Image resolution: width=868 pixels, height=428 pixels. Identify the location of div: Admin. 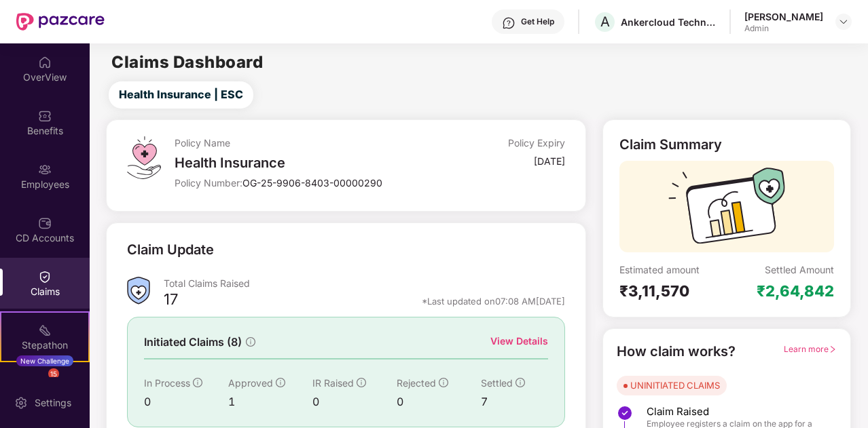
(784, 28).